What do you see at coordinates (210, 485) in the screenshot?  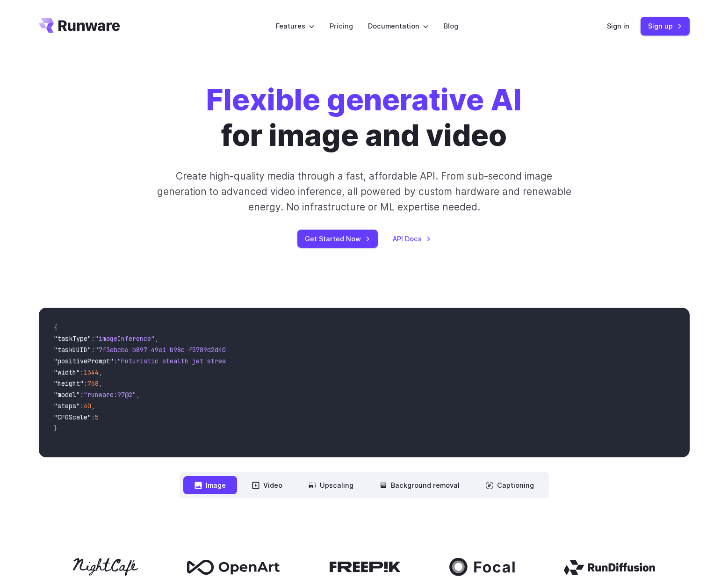 I see `button: Image` at bounding box center [210, 485].